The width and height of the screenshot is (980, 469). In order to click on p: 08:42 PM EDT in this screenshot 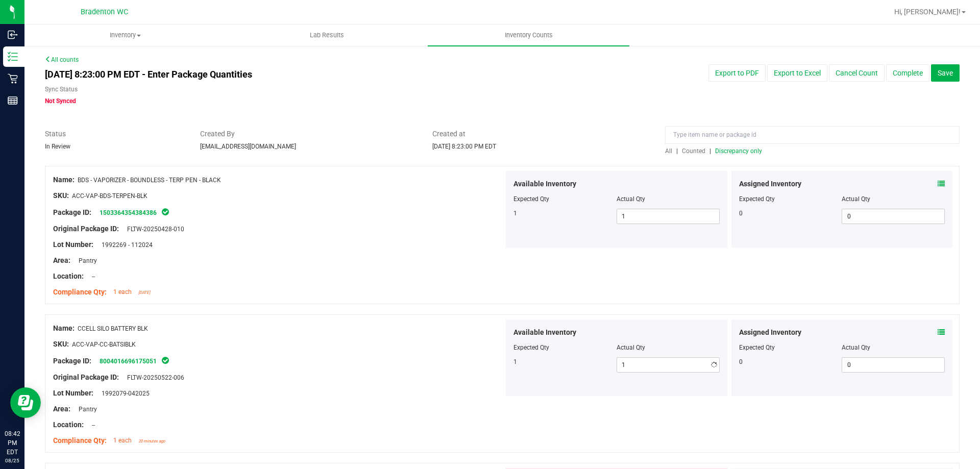, I will do `click(12, 444)`.